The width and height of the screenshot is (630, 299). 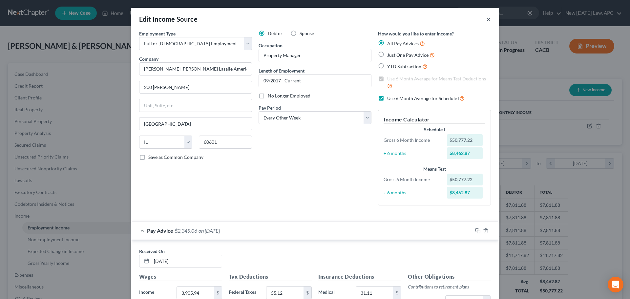 I want to click on h5: Income Calculator, so click(x=434, y=119).